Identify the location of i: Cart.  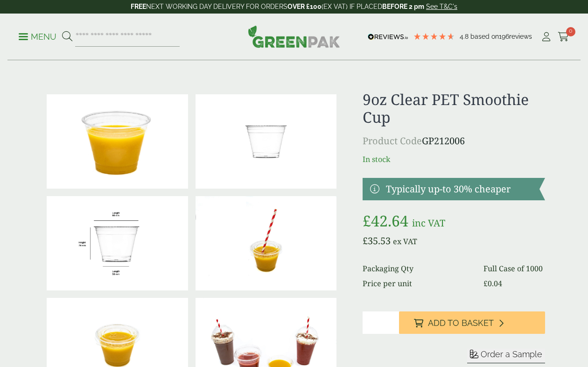
(563, 37).